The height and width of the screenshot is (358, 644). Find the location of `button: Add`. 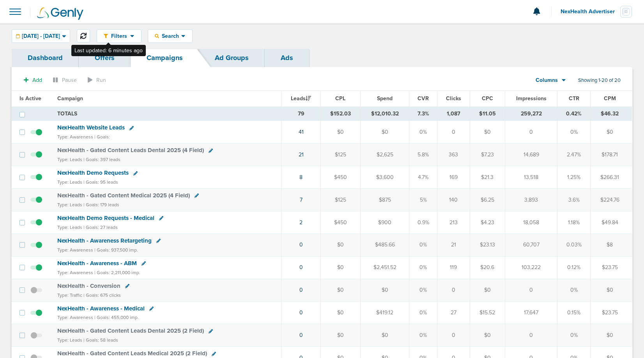

button: Add is located at coordinates (33, 80).